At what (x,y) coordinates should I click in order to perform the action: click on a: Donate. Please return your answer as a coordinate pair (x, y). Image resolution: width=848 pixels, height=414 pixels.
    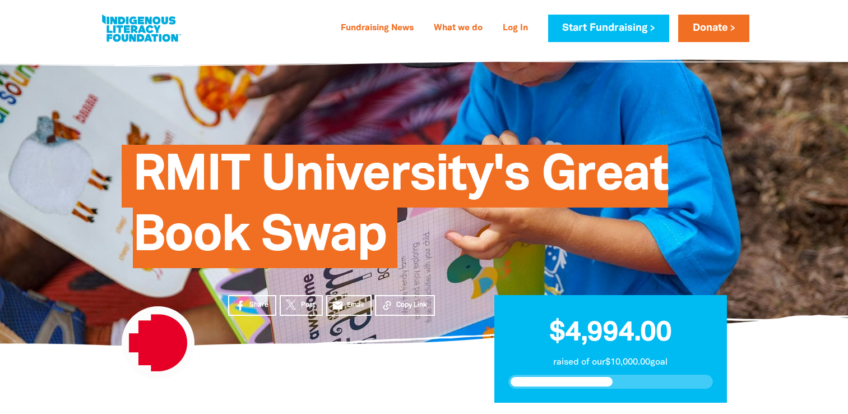
    Looking at the image, I should click on (713, 28).